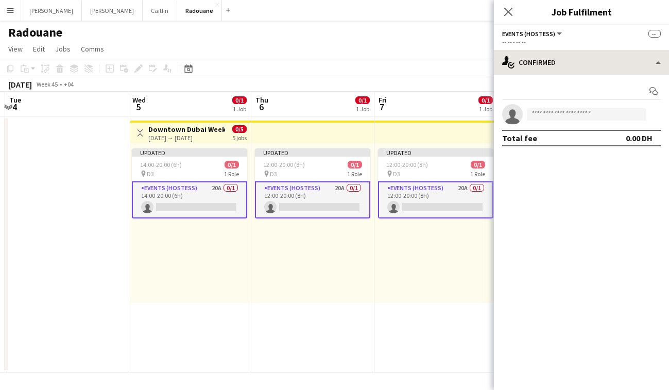 The width and height of the screenshot is (669, 390). What do you see at coordinates (92, 49) in the screenshot?
I see `a: Comms` at bounding box center [92, 49].